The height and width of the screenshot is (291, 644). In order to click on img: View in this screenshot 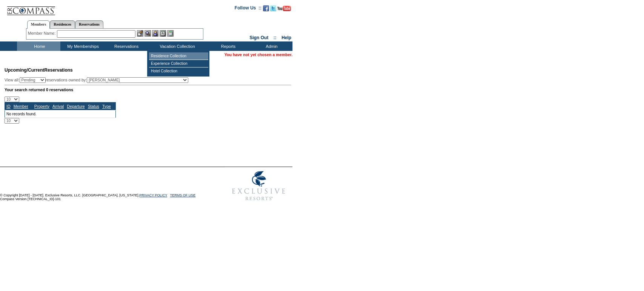, I will do `click(148, 33)`.